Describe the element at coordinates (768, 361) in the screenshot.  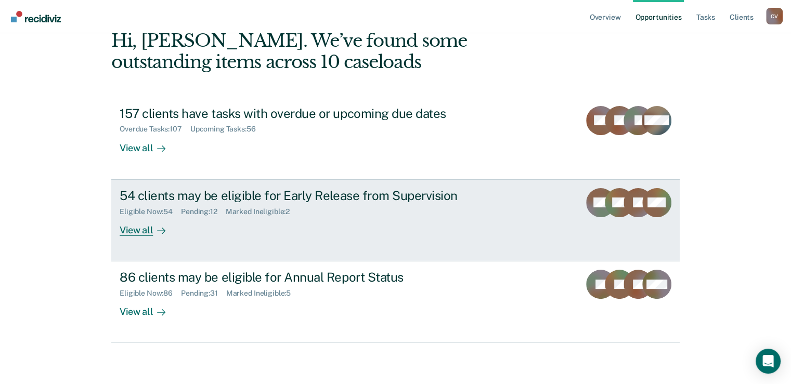
I see `div: Open Intercom Messenger` at that location.